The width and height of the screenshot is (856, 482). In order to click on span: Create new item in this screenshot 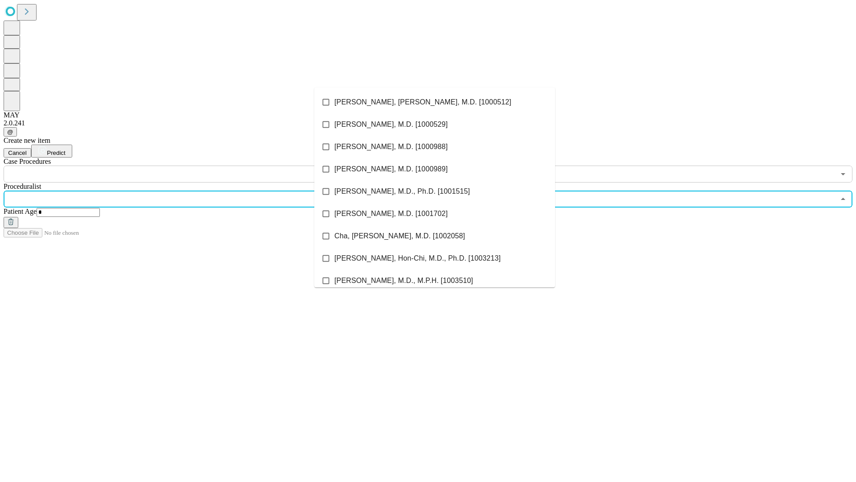, I will do `click(27, 140)`.